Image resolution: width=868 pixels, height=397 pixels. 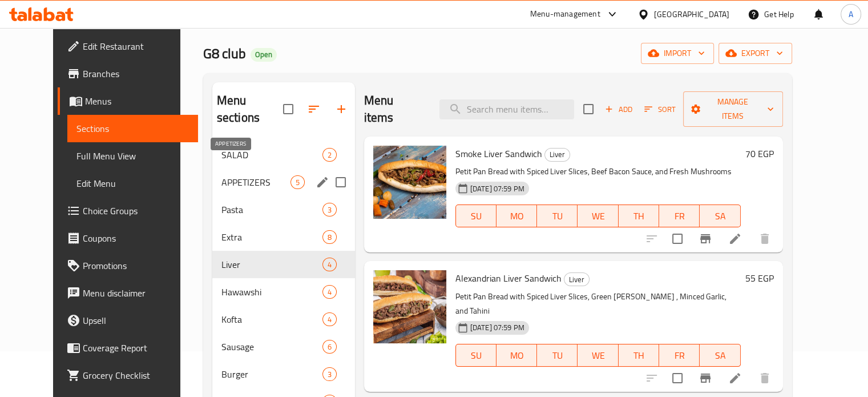 I want to click on span: Select all sections, so click(x=288, y=109).